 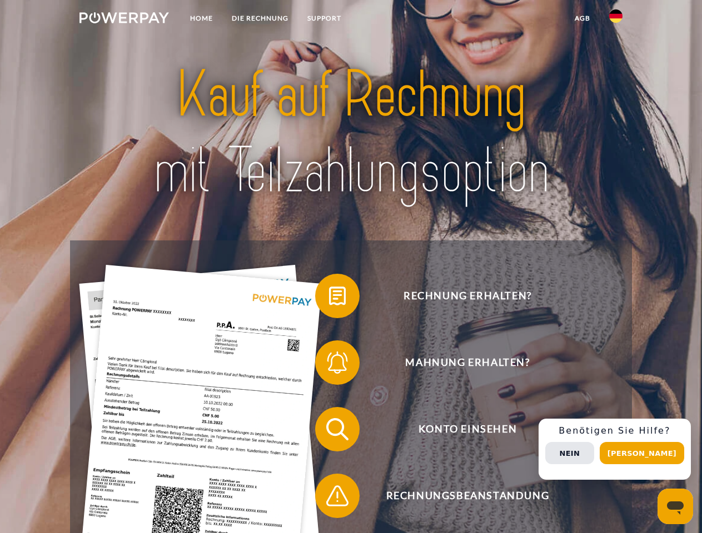 I want to click on img: qb_bill.svg, so click(x=337, y=296).